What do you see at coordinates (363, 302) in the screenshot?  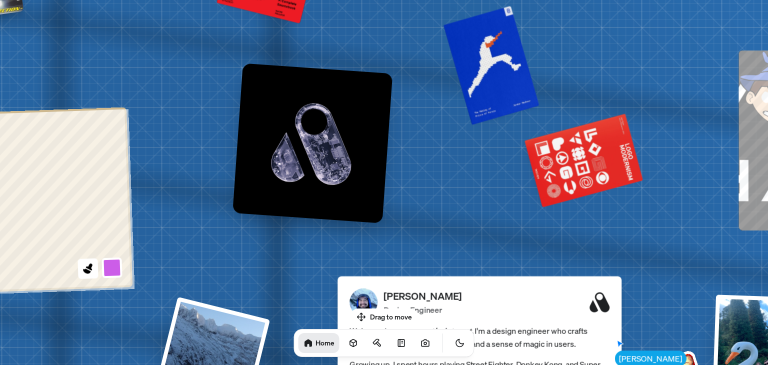 I see `img: Profile Picture` at bounding box center [363, 302].